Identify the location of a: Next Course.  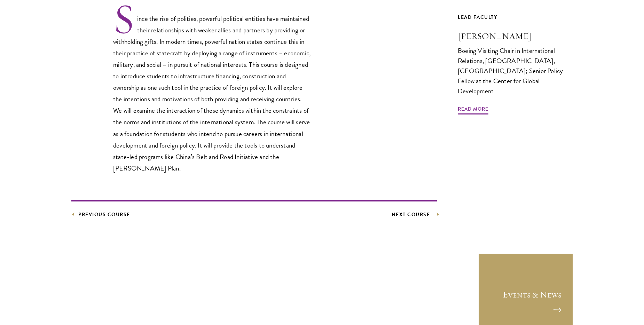
(414, 214).